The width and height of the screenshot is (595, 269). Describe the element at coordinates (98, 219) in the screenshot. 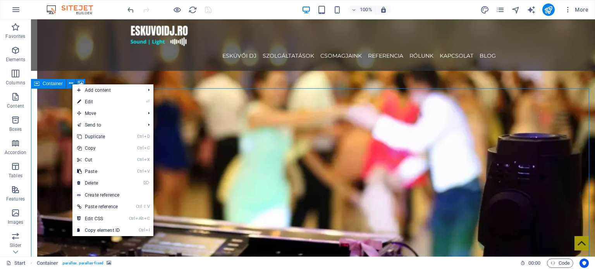

I see `a: CtrlAltCEdit CSS` at that location.